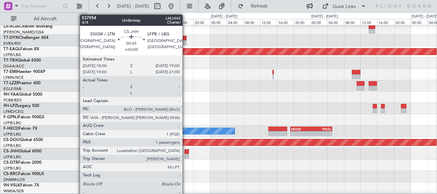 This screenshot has width=437, height=194. Describe the element at coordinates (11, 174) in the screenshot. I see `span: CS-RRC` at that location.